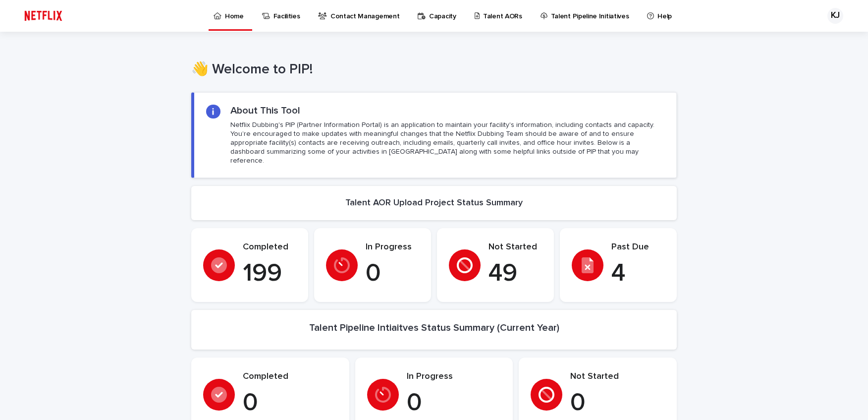  What do you see at coordinates (836, 16) in the screenshot?
I see `div: KJ` at bounding box center [836, 16].